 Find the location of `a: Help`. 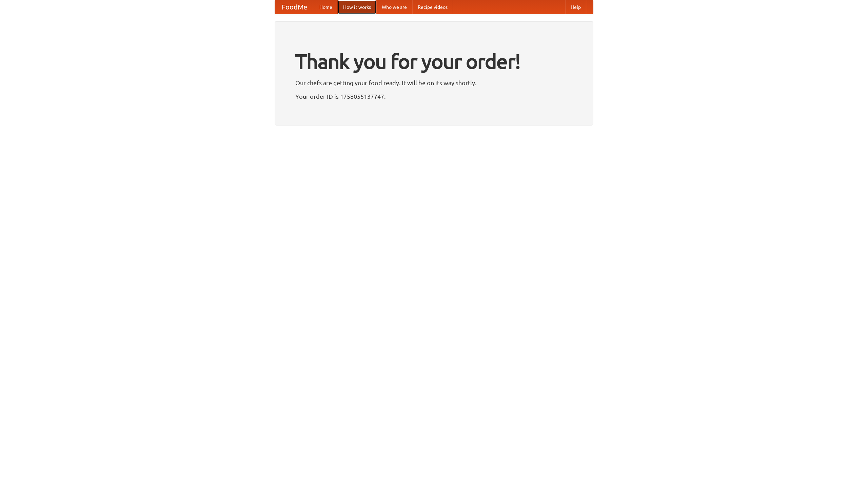

a: Help is located at coordinates (576, 7).